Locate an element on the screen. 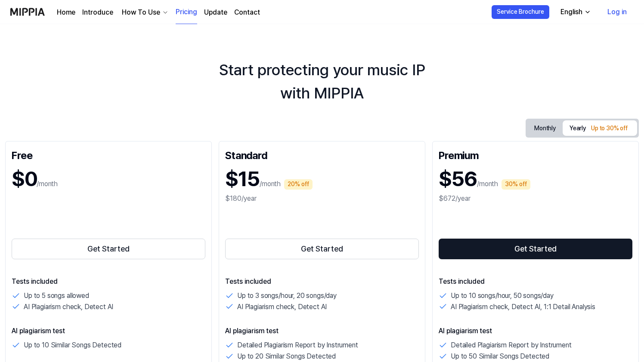 This screenshot has width=644, height=362. div: 30% off is located at coordinates (516, 185).